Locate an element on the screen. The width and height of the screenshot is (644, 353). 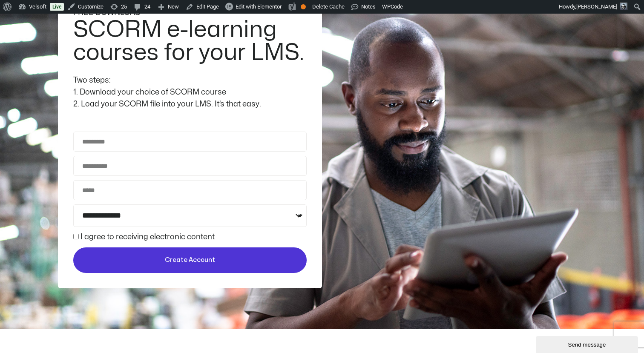
label: I agree to receiving electronic content is located at coordinates (147, 237).